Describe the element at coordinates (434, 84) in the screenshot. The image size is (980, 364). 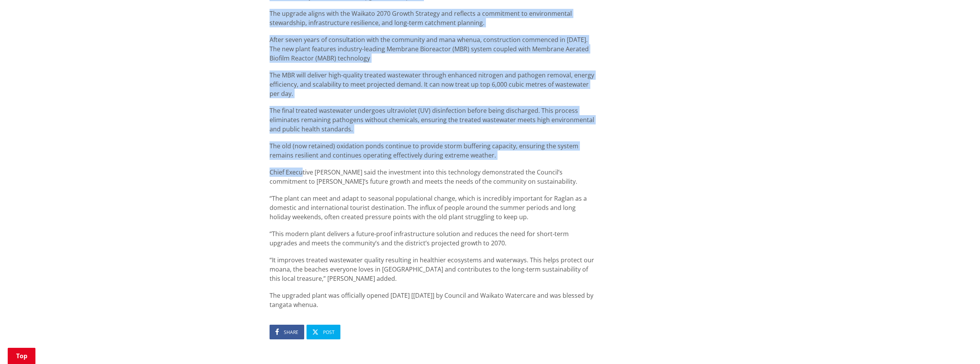
I see `p: The MBR will deliver high-quality treated wastewater through enhanced nitrogen and pathogen remov...` at that location.